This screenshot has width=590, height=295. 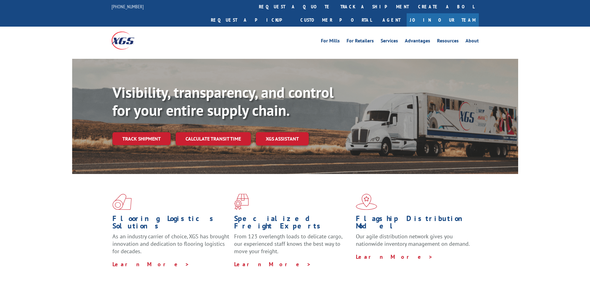 What do you see at coordinates (336, 20) in the screenshot?
I see `a: Customer Portal` at bounding box center [336, 20].